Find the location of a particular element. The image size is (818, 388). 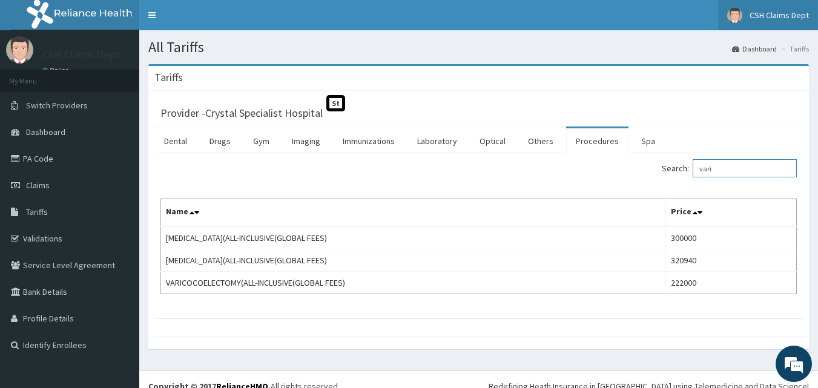

img: d_794563401_company_1708531726252_794563401 is located at coordinates (36, 76).